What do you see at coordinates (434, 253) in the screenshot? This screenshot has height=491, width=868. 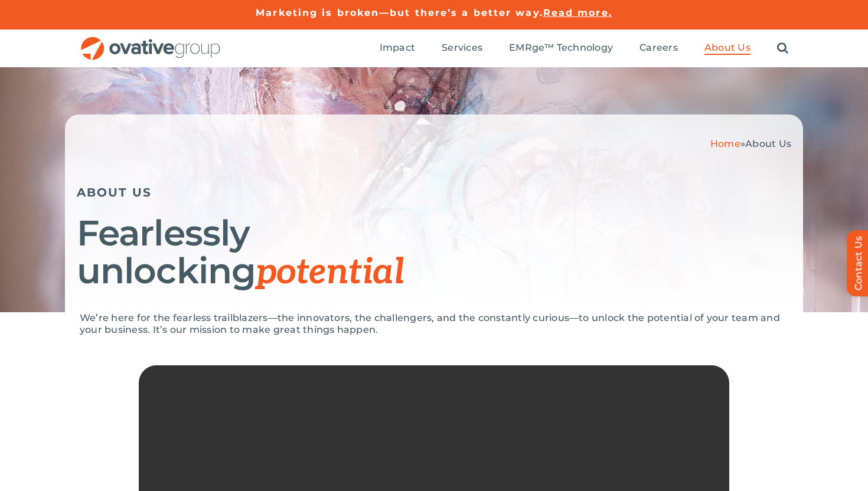 I see `h1: Fearlessly unlocking` at bounding box center [434, 253].